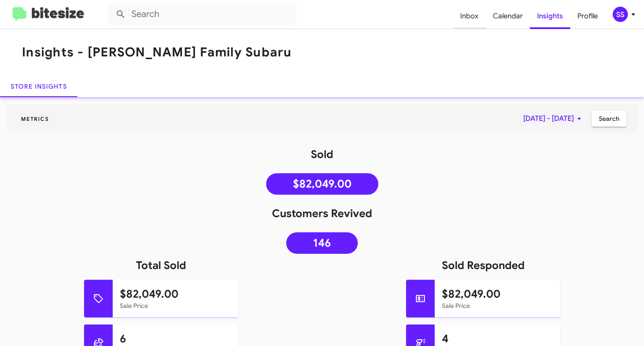  I want to click on button: SS, so click(620, 14).